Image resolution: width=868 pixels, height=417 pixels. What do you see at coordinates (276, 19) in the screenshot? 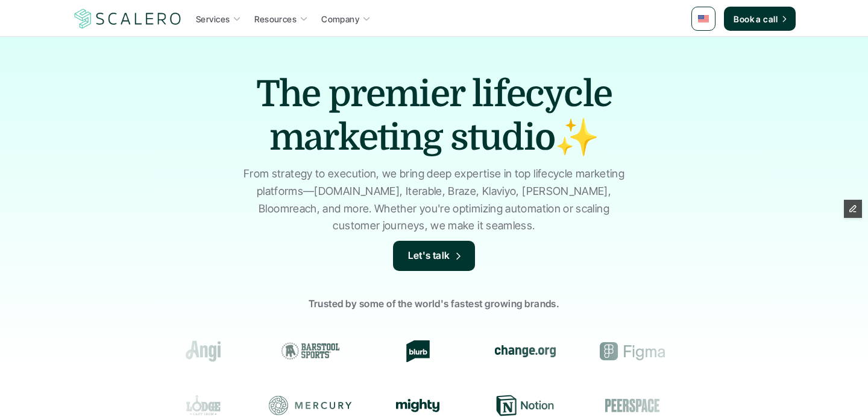
I see `p: Resources` at bounding box center [276, 19].